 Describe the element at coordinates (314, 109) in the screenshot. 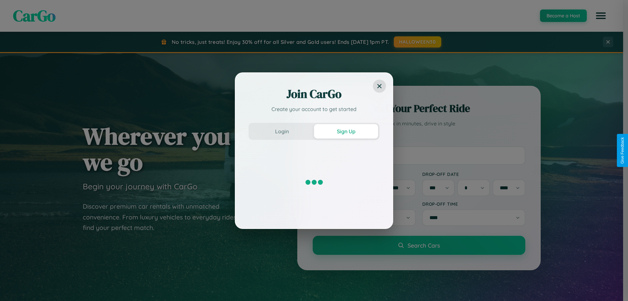

I see `p: Create your account to get started` at that location.